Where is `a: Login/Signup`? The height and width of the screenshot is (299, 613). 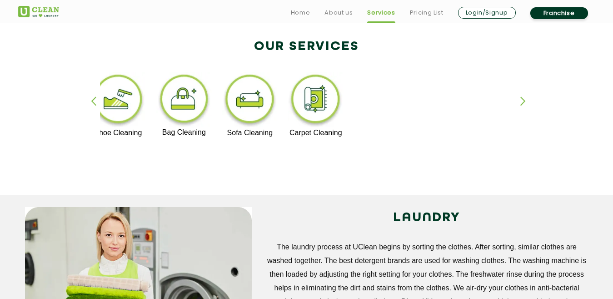
a: Login/Signup is located at coordinates (487, 13).